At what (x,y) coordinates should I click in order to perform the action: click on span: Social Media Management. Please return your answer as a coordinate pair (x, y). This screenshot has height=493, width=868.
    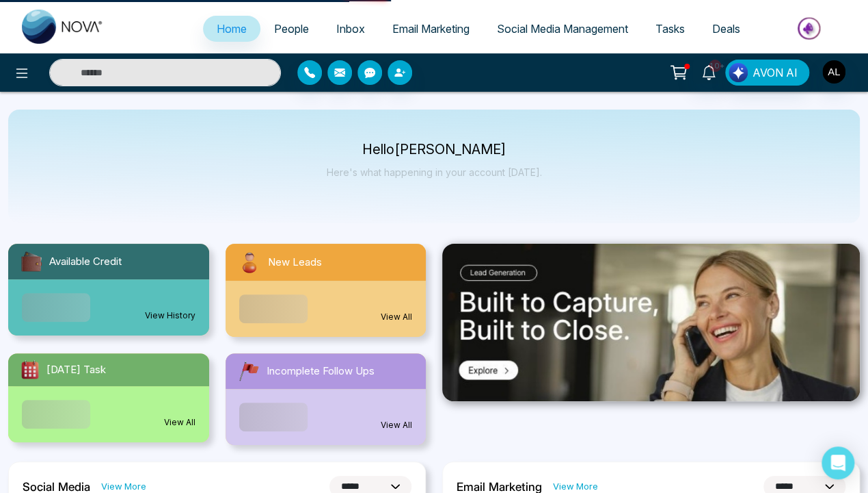
    Looking at the image, I should click on (563, 29).